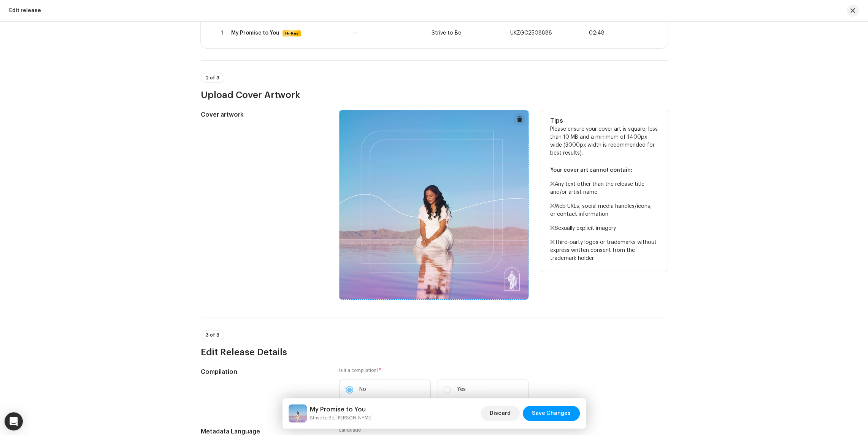  What do you see at coordinates (500, 414) in the screenshot?
I see `button: Discard` at bounding box center [500, 414].